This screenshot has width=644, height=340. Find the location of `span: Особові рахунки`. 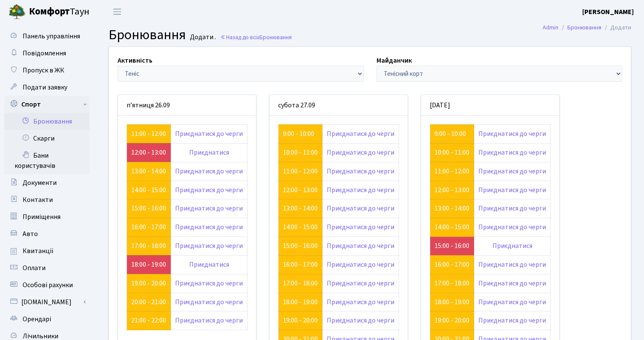

span: Особові рахунки is located at coordinates (48, 285).